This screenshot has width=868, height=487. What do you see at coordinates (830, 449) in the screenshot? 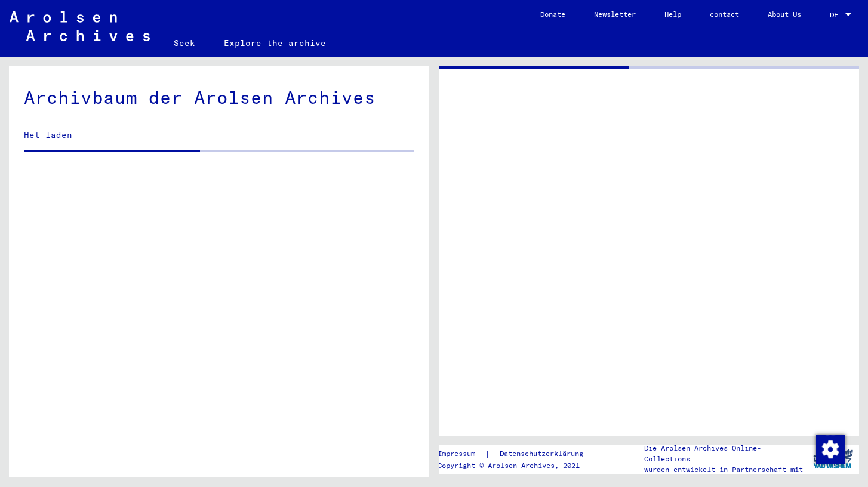
I see `img: Change consent` at bounding box center [830, 449].